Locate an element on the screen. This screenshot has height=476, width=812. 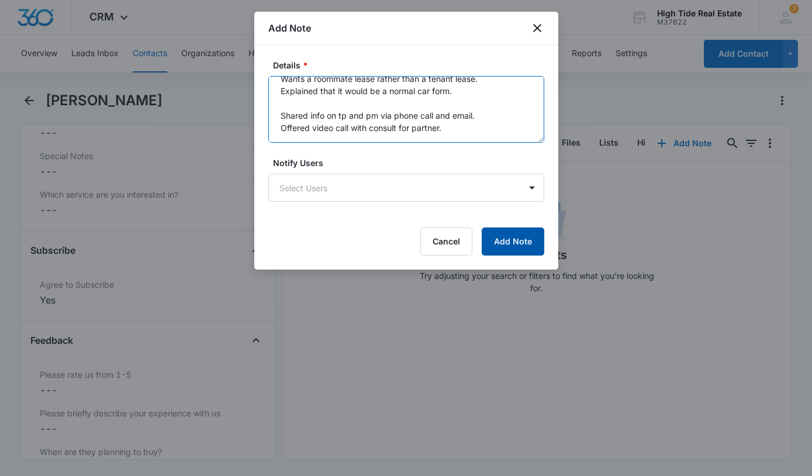
button: close is located at coordinates (537, 28).